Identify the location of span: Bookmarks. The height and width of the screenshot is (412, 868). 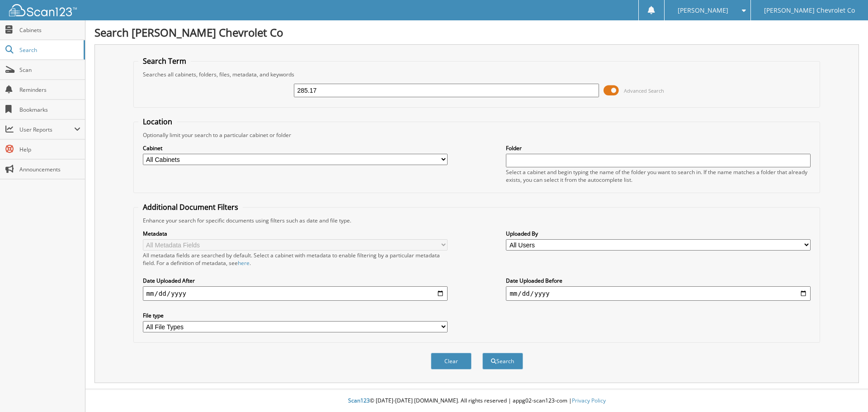
(49, 109).